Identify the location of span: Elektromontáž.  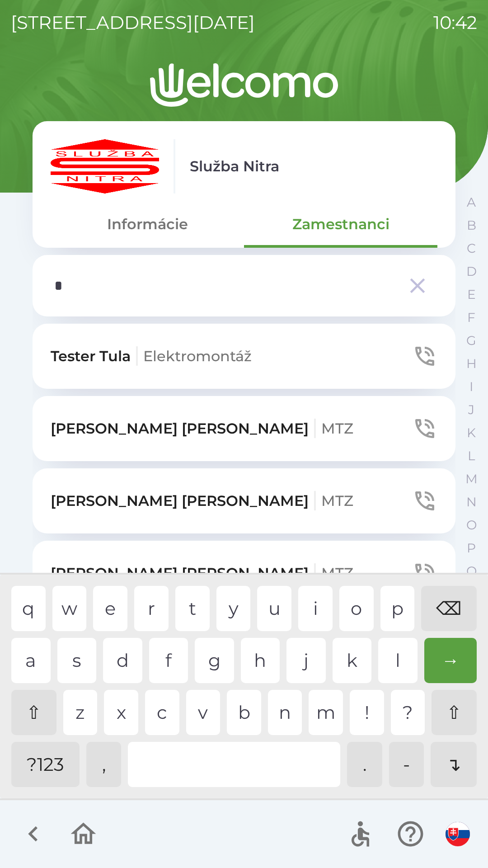
(197, 356).